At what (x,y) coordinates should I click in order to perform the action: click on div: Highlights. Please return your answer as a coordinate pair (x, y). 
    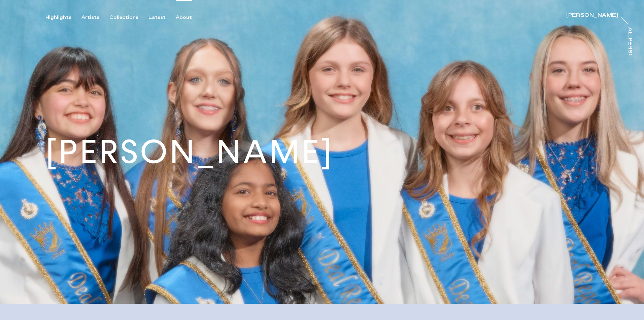
    Looking at the image, I should click on (58, 17).